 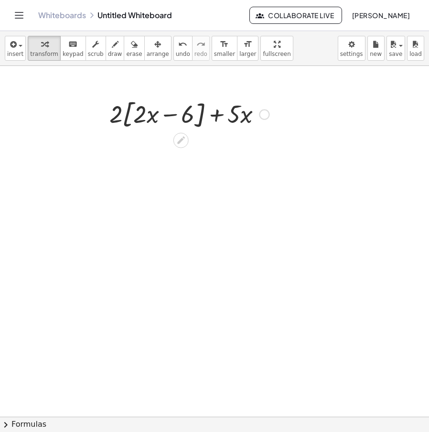 I want to click on button: fullscreen, so click(x=277, y=48).